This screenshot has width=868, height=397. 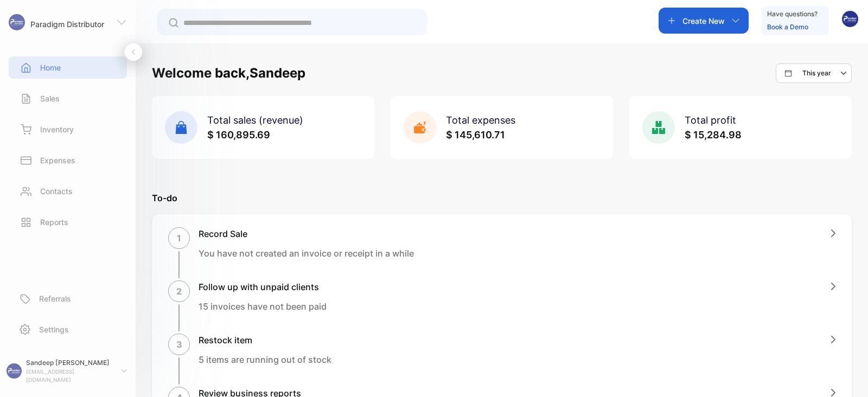 What do you see at coordinates (179, 238) in the screenshot?
I see `p: 1` at bounding box center [179, 238].